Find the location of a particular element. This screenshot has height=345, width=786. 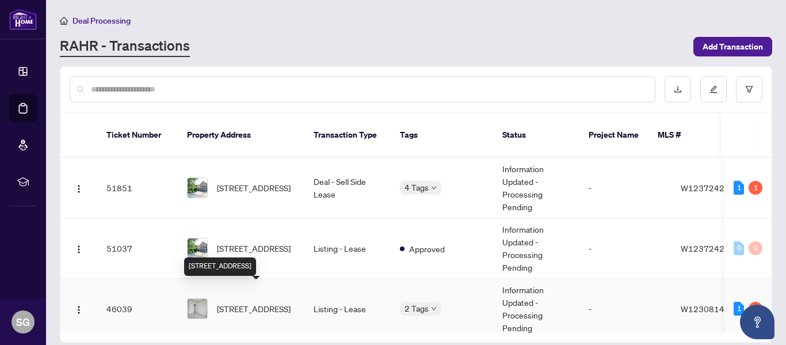

span: Approved is located at coordinates (427, 249).